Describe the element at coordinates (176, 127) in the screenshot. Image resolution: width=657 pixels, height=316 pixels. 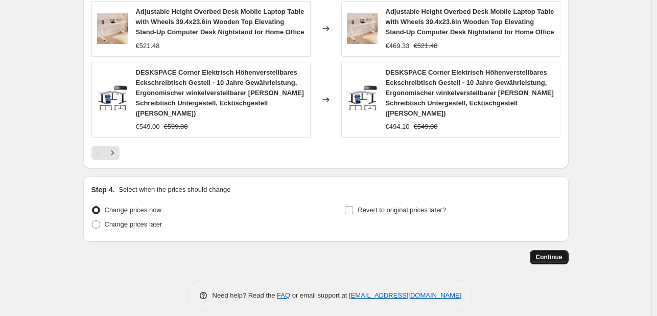
I see `strike: €599.00` at that location.